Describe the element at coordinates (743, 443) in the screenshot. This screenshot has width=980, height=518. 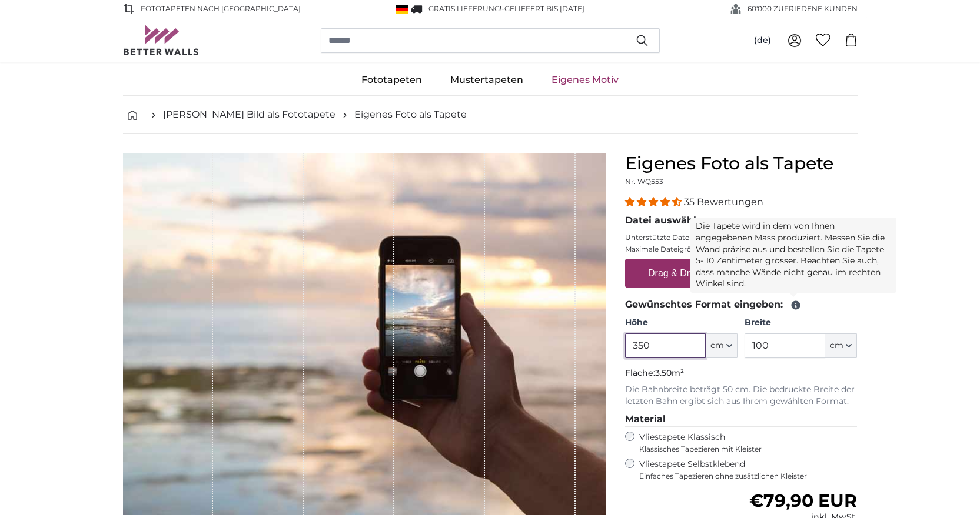
I see `label: Vliestapete Klassisch` at that location.